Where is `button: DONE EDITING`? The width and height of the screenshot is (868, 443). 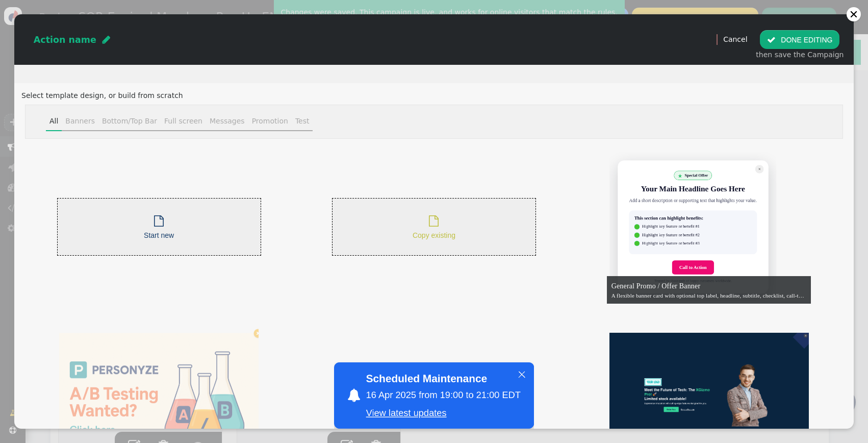 button: DONE EDITING is located at coordinates (799, 39).